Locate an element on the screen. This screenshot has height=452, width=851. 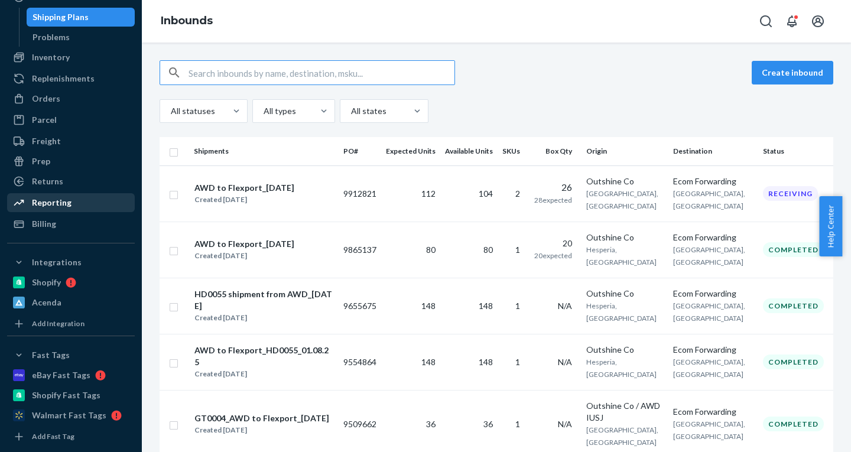
input: All states is located at coordinates (351, 111).